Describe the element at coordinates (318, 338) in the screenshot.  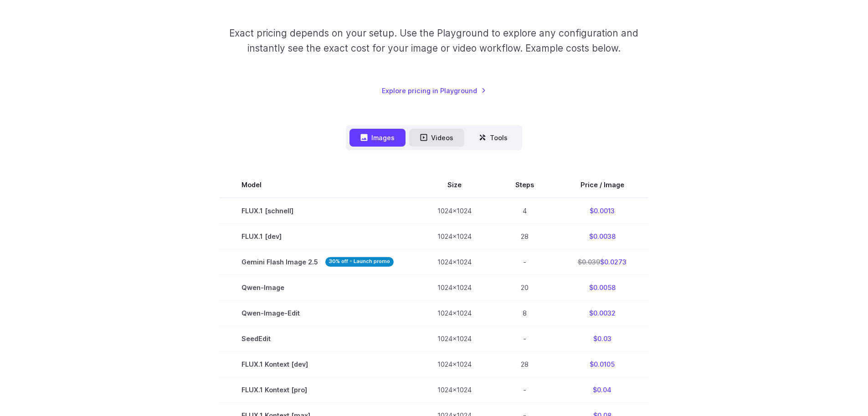
I see `td: SeedEdit` at that location.